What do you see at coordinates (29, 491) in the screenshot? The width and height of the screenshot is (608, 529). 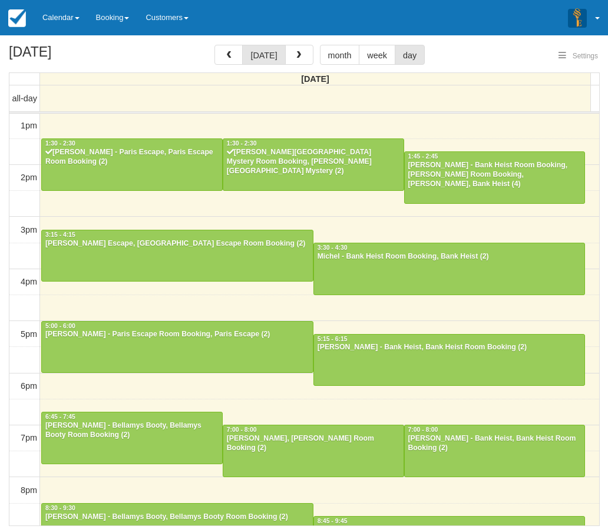 I see `span: 8pm` at bounding box center [29, 491].